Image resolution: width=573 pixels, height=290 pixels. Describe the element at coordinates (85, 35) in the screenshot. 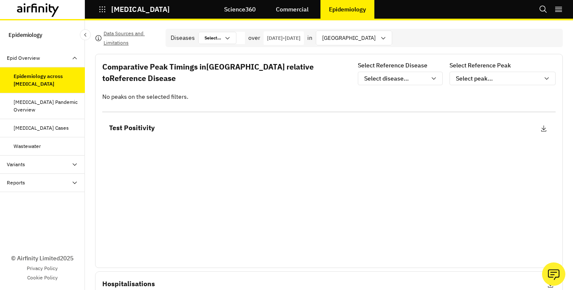

I see `button: Close Sidebar` at that location.